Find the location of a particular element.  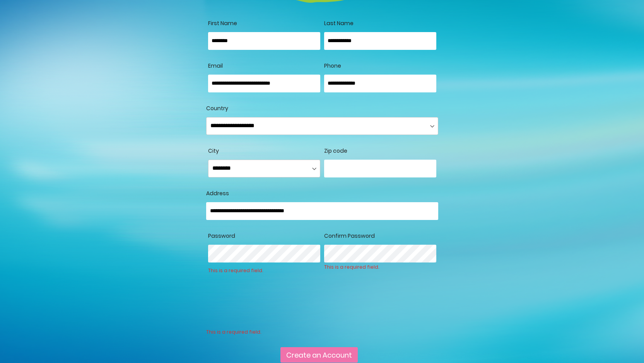

span: Phone is located at coordinates (333, 66).